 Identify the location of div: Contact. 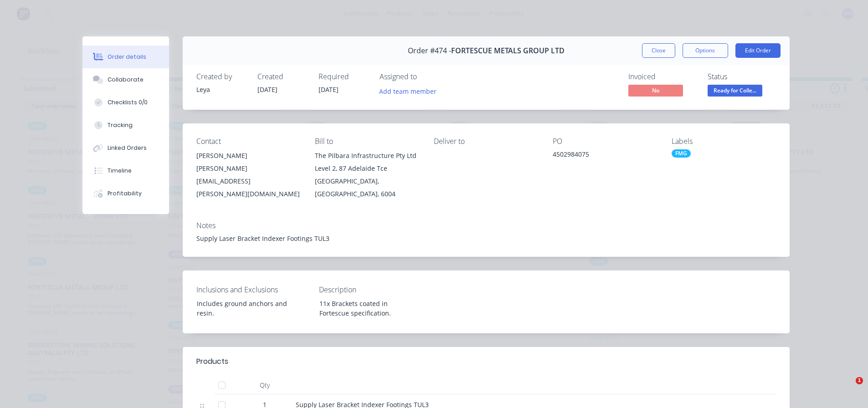
(248, 141).